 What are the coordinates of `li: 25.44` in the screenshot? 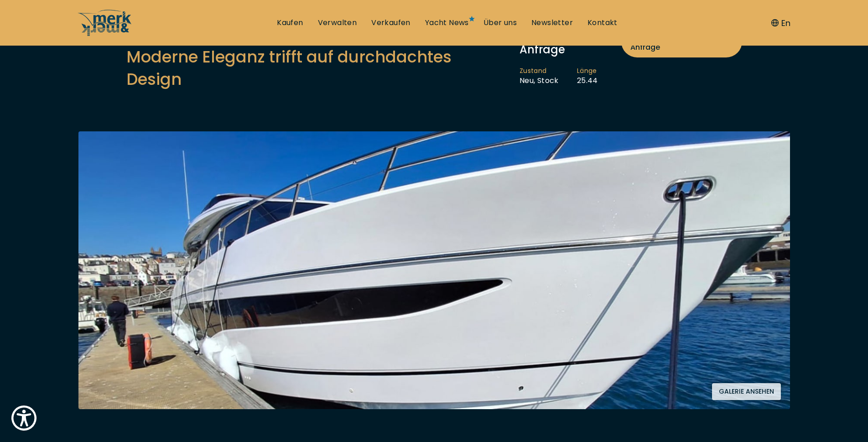 It's located at (597, 76).